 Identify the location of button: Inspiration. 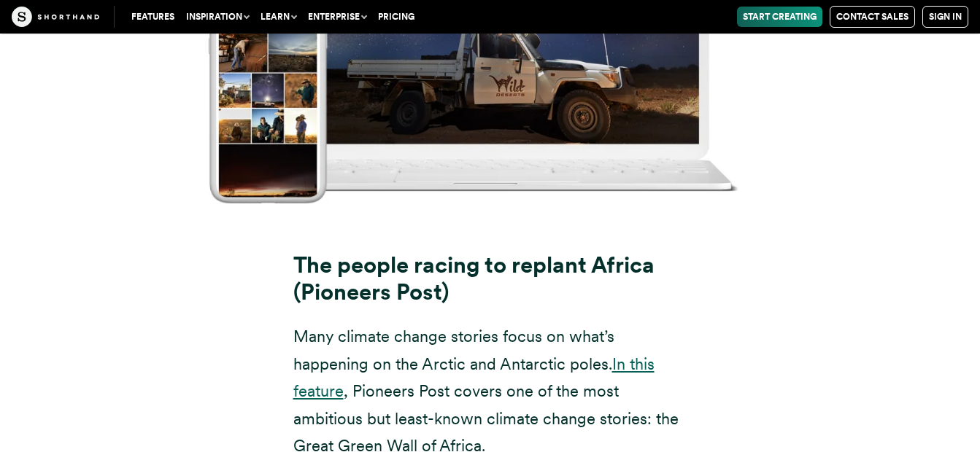
(218, 17).